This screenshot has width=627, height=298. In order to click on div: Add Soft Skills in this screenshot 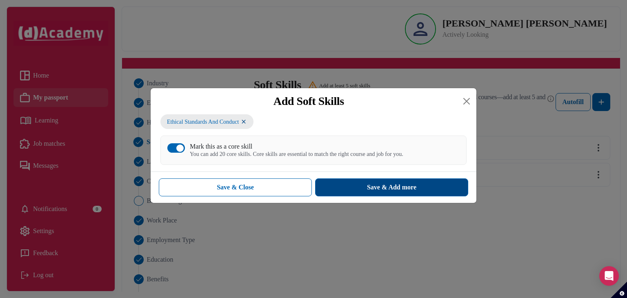, I will do `click(309, 101)`.